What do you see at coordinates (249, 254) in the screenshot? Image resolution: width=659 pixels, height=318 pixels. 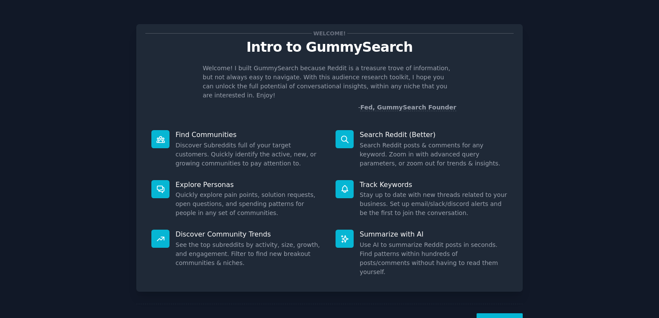 I see `dd: See the top subreddits by activity, size, growth, and engagement. Filter to find new breakout com...` at bounding box center [249, 254].